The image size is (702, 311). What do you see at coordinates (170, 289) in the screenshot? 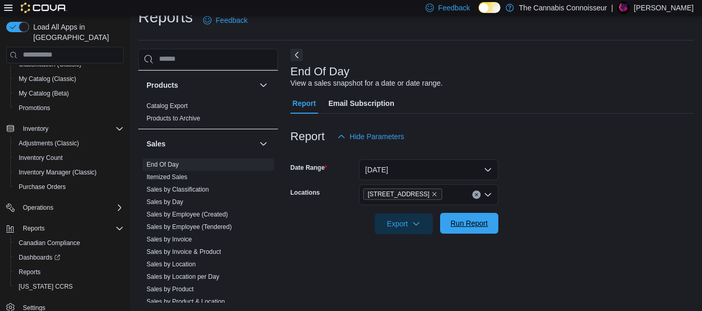
I see `a: Sales by Product` at bounding box center [170, 289].